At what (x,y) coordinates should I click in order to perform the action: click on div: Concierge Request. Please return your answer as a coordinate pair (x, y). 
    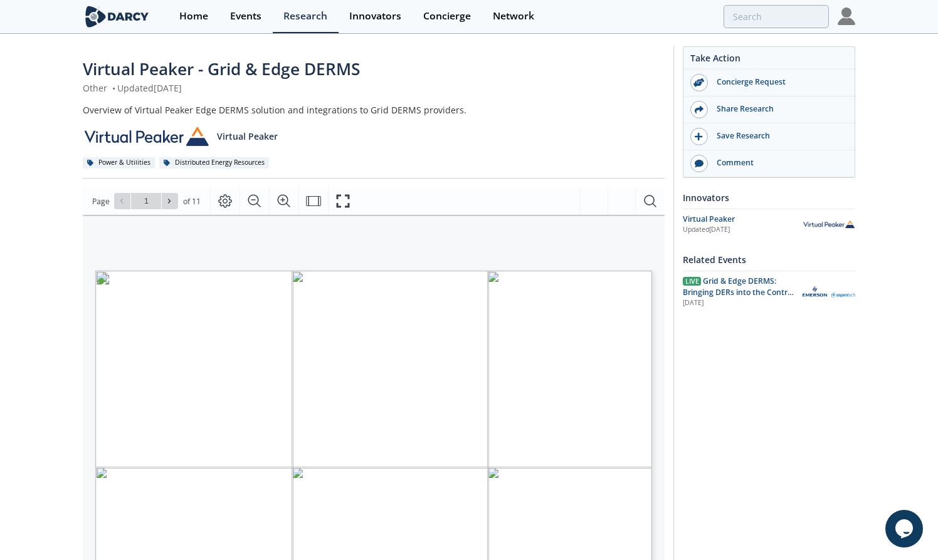
    Looking at the image, I should click on (778, 82).